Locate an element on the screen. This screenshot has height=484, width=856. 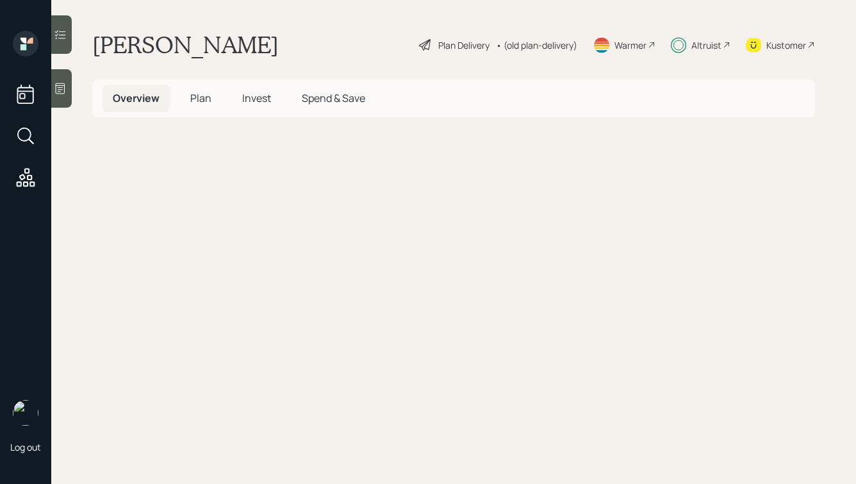
div: Plan Delivery is located at coordinates (464, 45).